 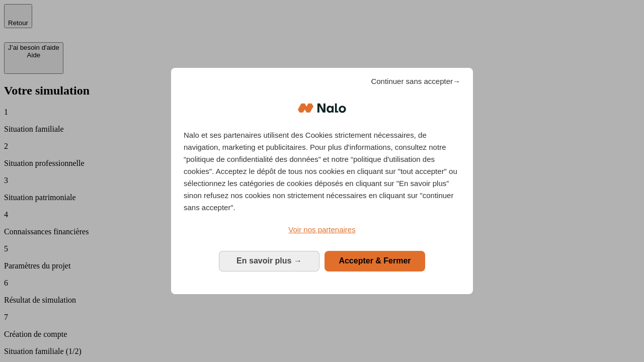 I want to click on div: Bienvenue chez Nalo Gestion du consentement, so click(x=322, y=180).